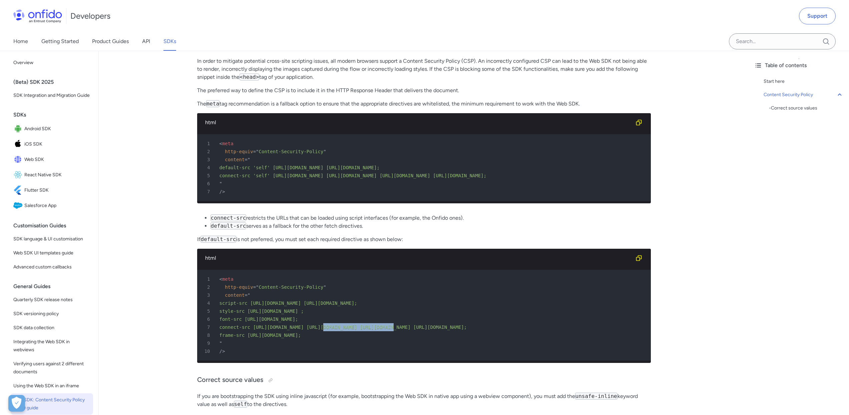  What do you see at coordinates (54, 226) in the screenshot?
I see `div: Customisation Guides` at bounding box center [54, 226].